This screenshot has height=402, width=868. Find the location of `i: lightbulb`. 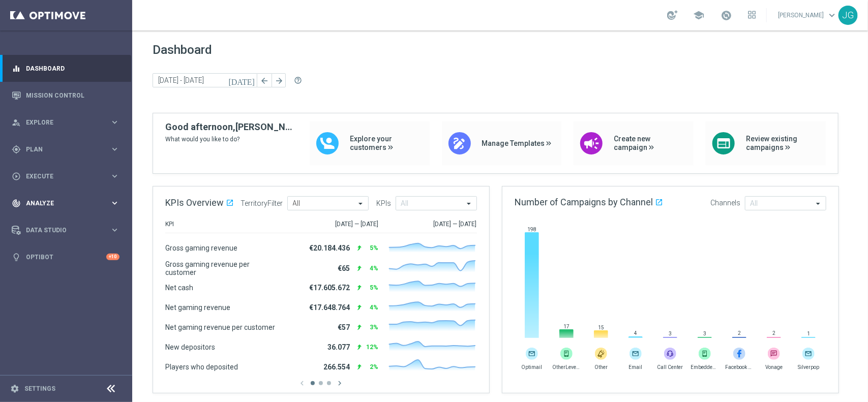

i: lightbulb is located at coordinates (17, 257).